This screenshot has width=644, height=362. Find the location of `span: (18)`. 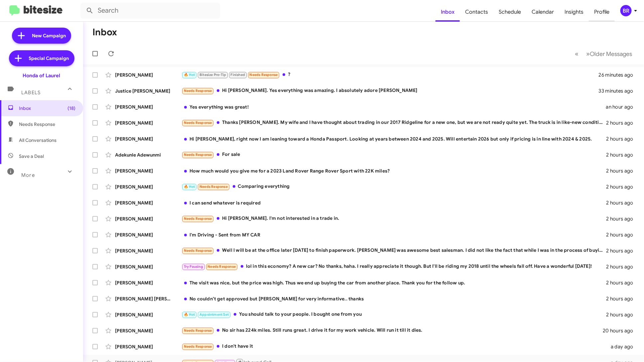

span: (18) is located at coordinates (72, 108).